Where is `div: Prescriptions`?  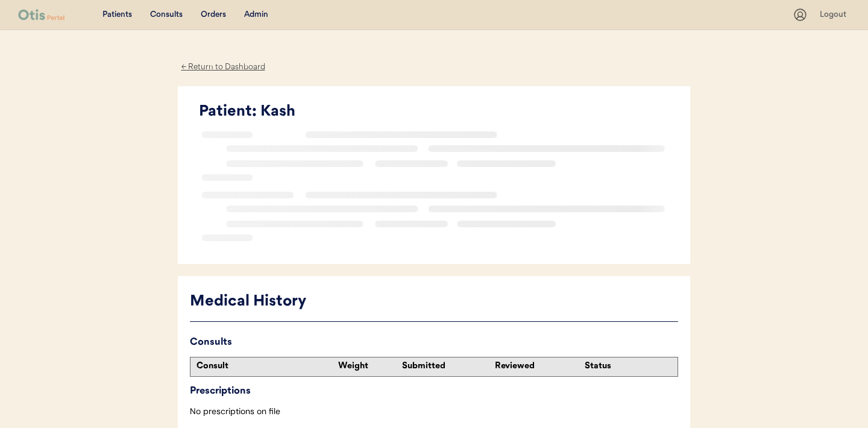
div: Prescriptions is located at coordinates (434, 391).